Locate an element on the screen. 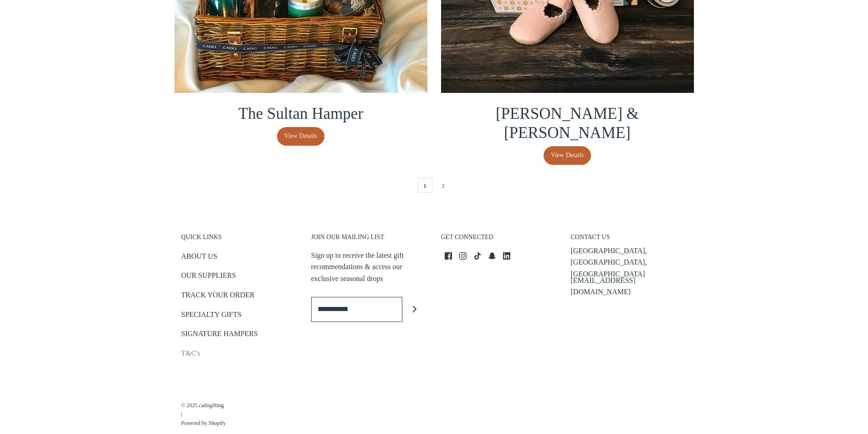 The height and width of the screenshot is (434, 868). a: © 2025 cadogifting is located at coordinates (204, 405).